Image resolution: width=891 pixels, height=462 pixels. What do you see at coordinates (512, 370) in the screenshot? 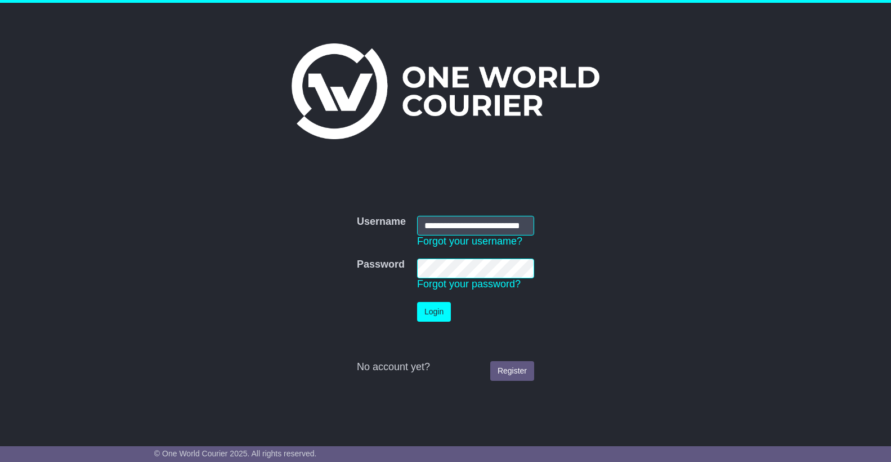
I see `a: Register` at bounding box center [512, 370].